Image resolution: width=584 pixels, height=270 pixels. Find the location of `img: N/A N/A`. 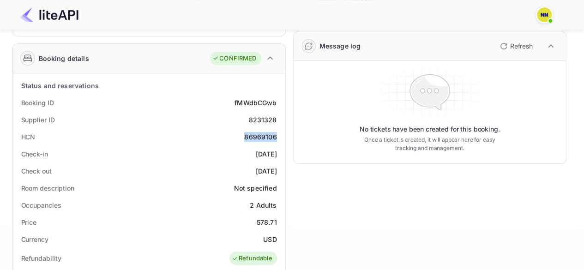

img: N/A N/A is located at coordinates (544, 15).